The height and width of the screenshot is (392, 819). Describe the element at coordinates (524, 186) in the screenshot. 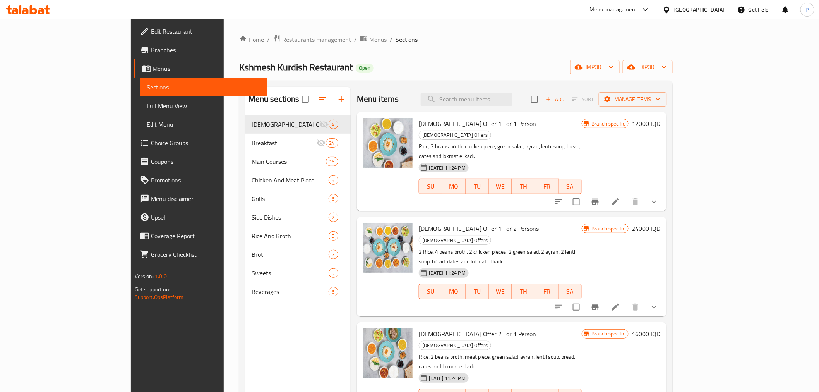

I see `button: TH` at that location.